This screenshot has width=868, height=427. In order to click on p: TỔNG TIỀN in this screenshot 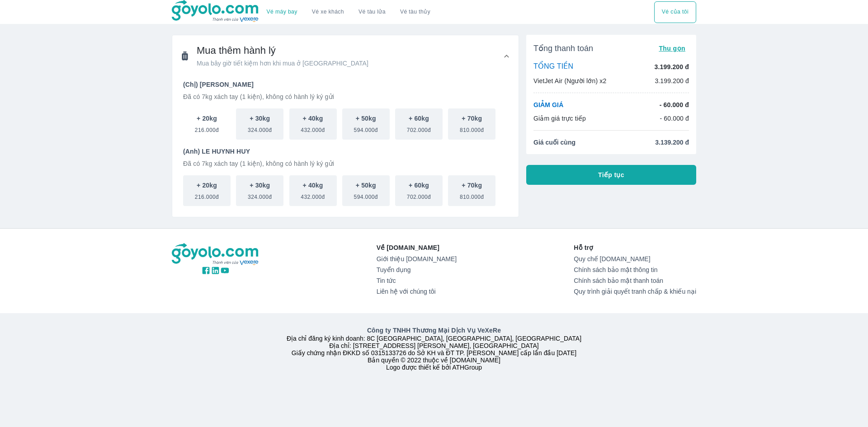, I will do `click(553, 67)`.